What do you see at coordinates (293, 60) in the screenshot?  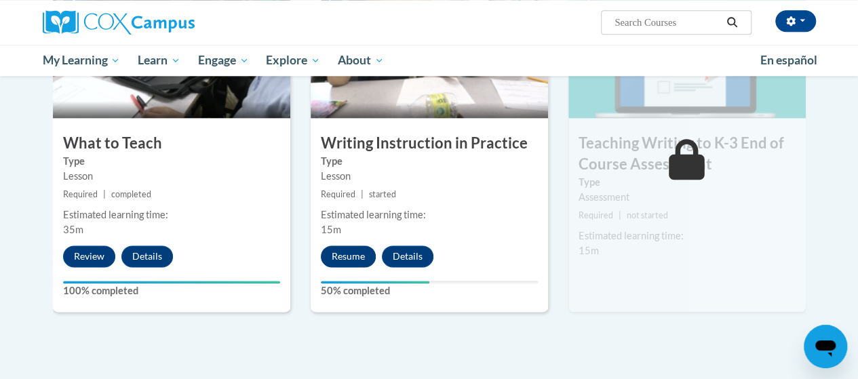 I see `span: Explore` at bounding box center [293, 60].